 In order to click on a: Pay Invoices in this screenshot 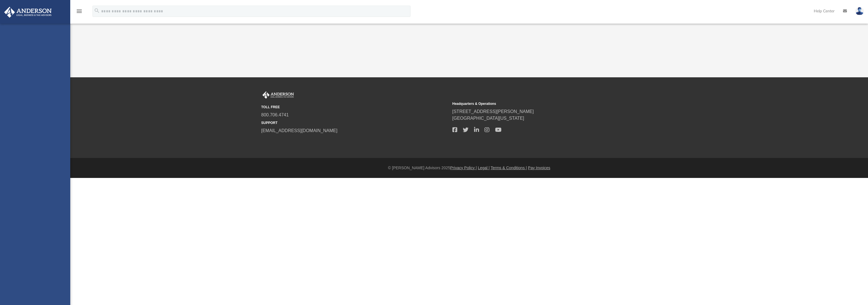, I will do `click(539, 168)`.